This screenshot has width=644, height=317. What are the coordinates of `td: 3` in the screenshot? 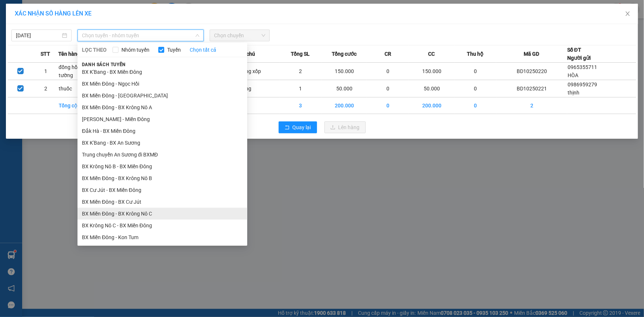 It's located at (301, 106).